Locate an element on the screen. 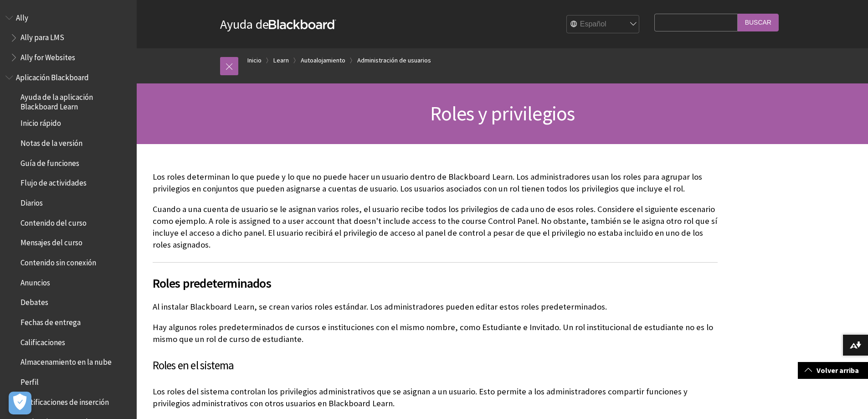 This screenshot has height=419, width=868. span: Almacenamiento en la nube is located at coordinates (66, 360).